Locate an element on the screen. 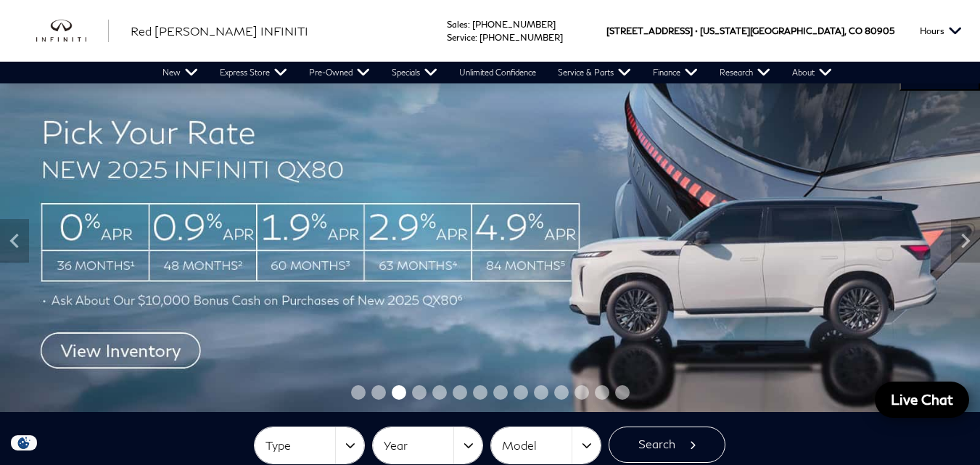 Image resolution: width=980 pixels, height=465 pixels. span: Sales is located at coordinates (457, 24).